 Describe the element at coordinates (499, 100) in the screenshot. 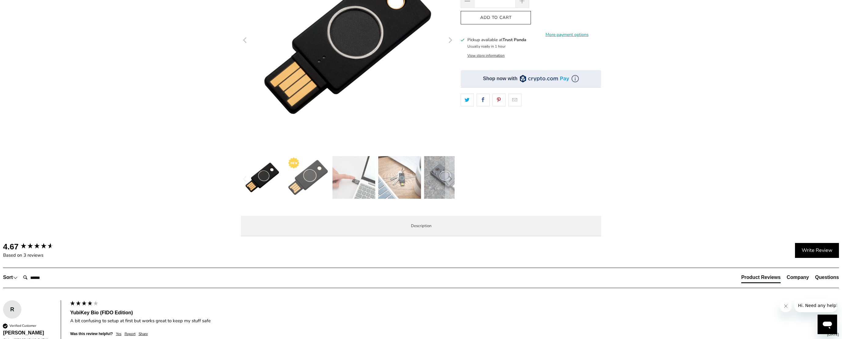

I see `a: Share this on Pinterest` at that location.